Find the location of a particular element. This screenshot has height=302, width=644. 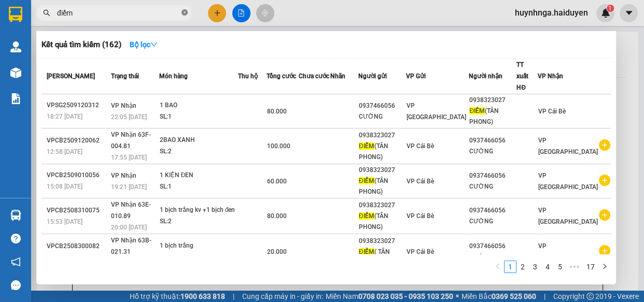

div: VPCB2509010056 is located at coordinates (77, 175).